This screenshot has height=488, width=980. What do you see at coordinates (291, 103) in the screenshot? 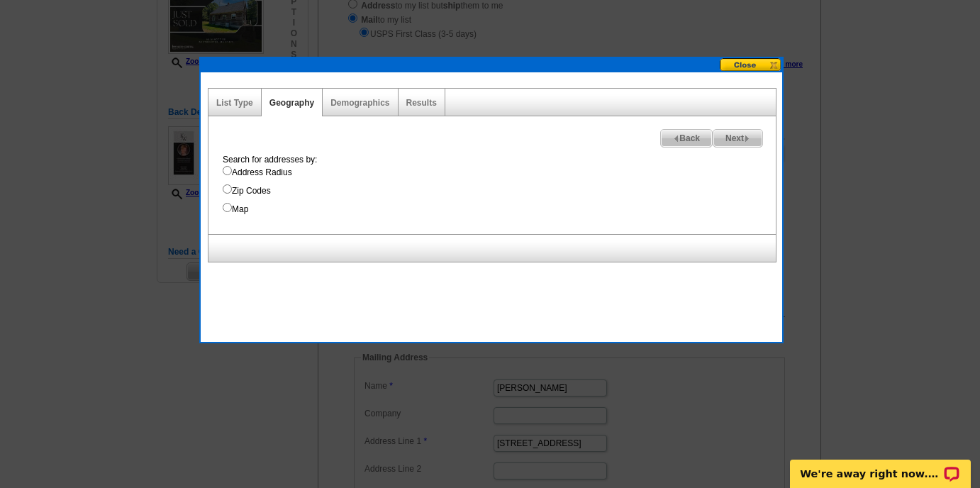
I see `a: Geography` at bounding box center [291, 103].